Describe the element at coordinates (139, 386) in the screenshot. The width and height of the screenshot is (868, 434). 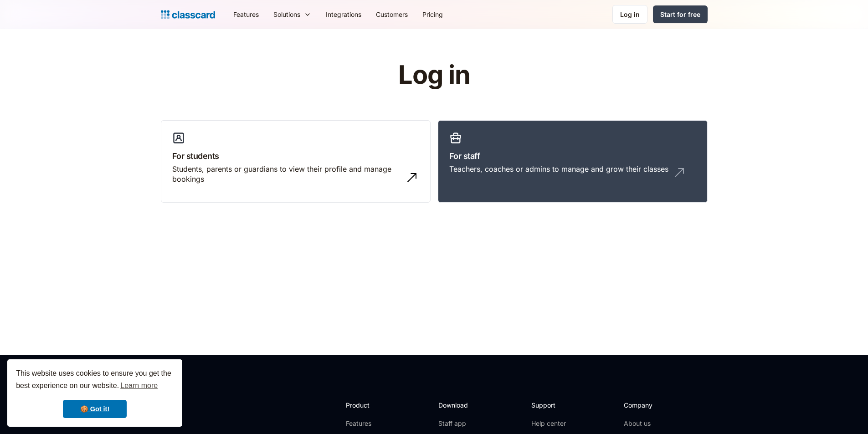
I see `a: learn more about cookies` at that location.